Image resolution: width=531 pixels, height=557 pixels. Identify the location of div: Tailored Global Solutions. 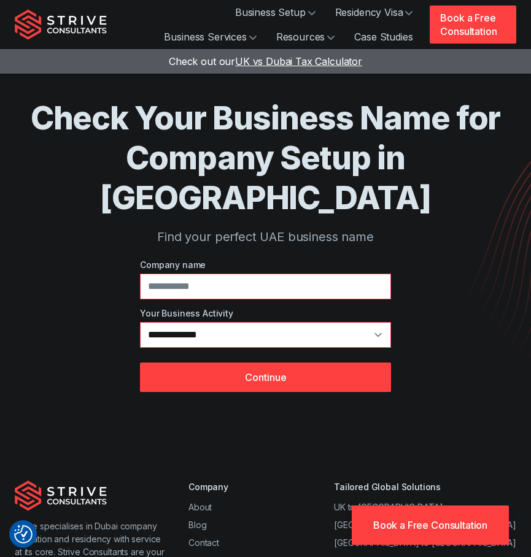
(425, 487).